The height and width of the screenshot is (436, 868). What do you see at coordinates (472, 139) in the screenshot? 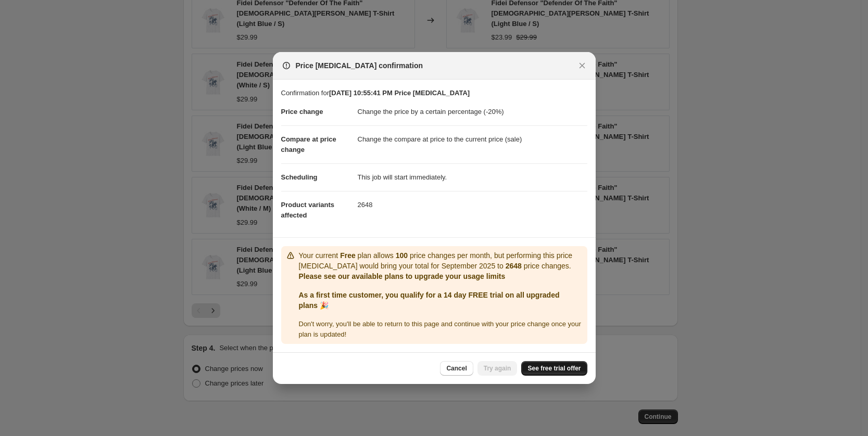
I see `dd: Change the compare at price to the current price (sale)` at bounding box center [472, 139].